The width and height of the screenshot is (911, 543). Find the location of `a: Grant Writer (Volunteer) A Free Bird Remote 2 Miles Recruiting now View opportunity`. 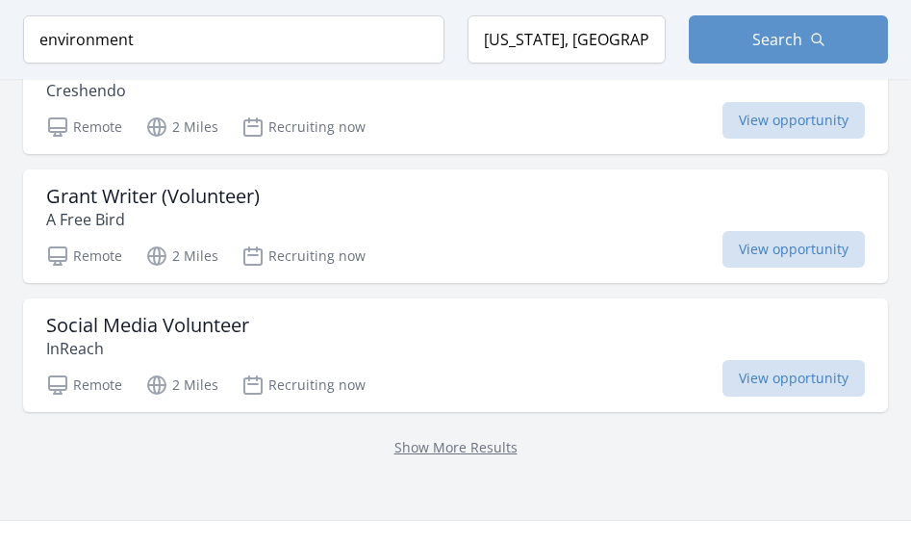

a: Grant Writer (Volunteer) A Free Bird Remote 2 Miles Recruiting now View opportunity is located at coordinates (455, 226).